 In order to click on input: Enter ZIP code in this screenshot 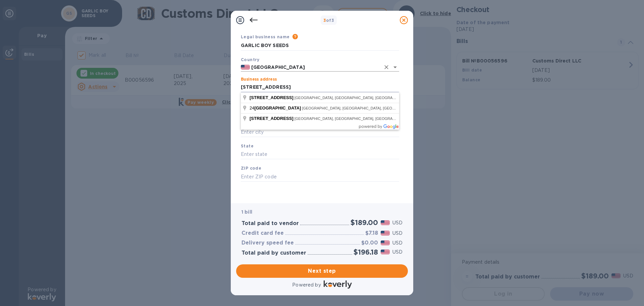, I will do `click(320, 177)`.